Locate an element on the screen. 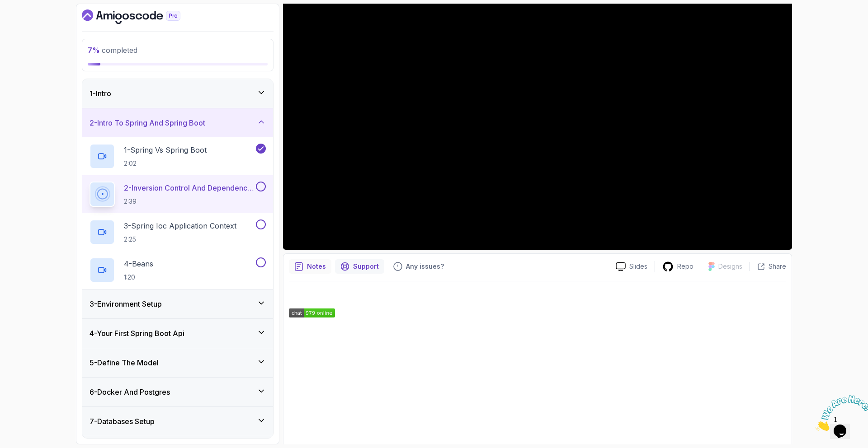 The height and width of the screenshot is (448, 868). h3: 5 - Define The Model is located at coordinates (123, 363).